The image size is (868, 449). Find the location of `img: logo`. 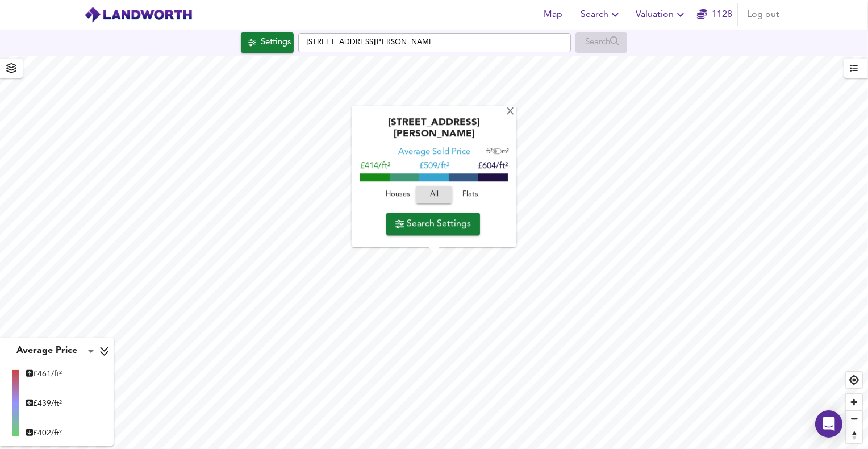

img: logo is located at coordinates (138, 15).